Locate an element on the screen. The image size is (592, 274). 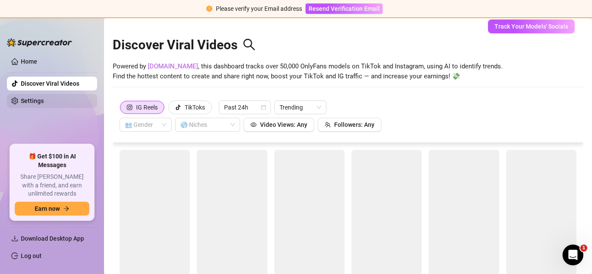
a: Settings is located at coordinates (32, 101).